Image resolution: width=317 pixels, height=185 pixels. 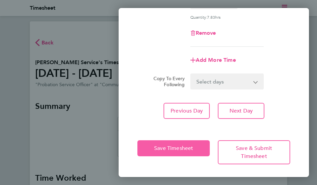 I want to click on label: Copy To Every Following, so click(x=168, y=82).